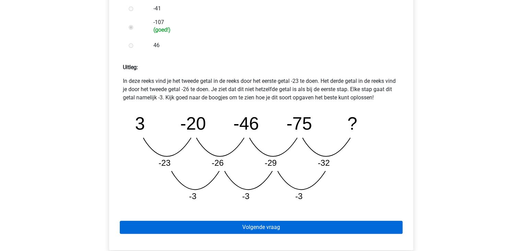 Image resolution: width=522 pixels, height=251 pixels. I want to click on a: Volgende vraag, so click(261, 227).